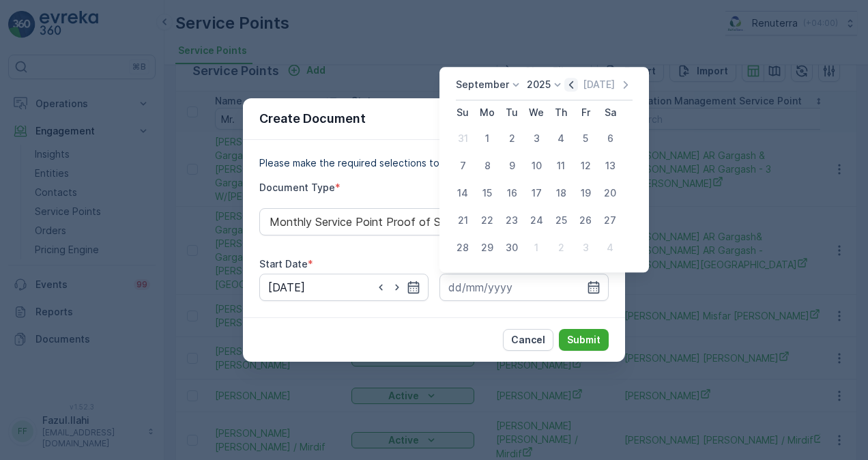  Describe the element at coordinates (483, 84) in the screenshot. I see `p: September` at that location.